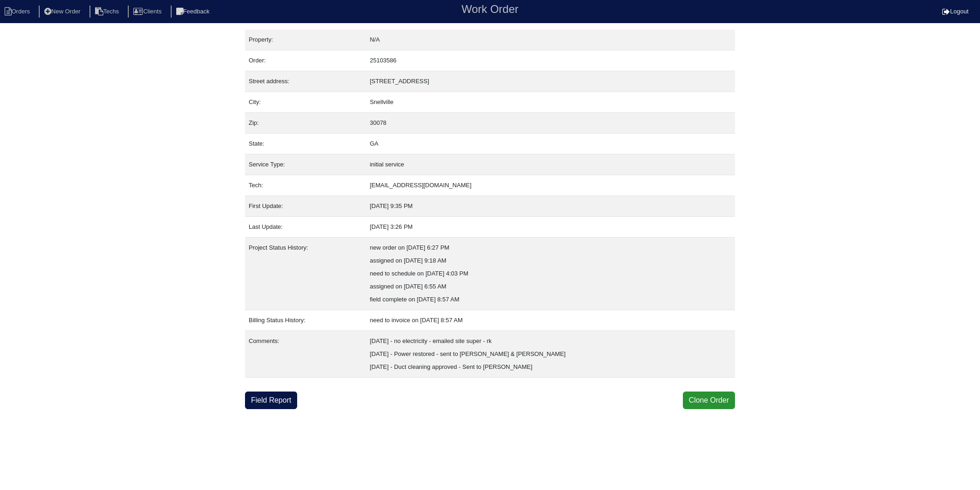 The width and height of the screenshot is (980, 490). Describe the element at coordinates (305, 273) in the screenshot. I see `td: Project Status History:` at that location.